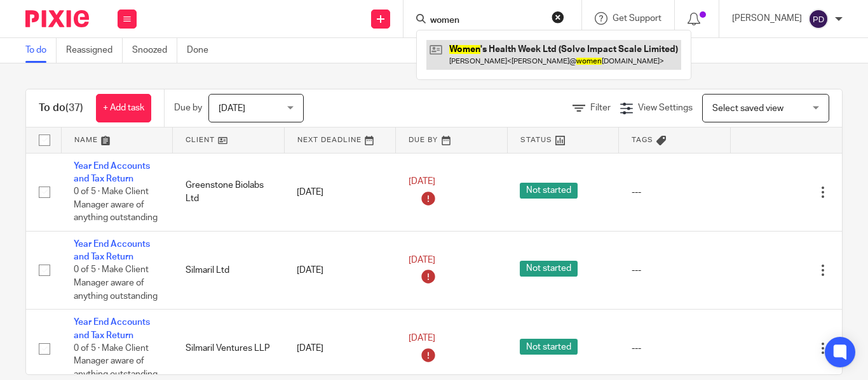 The height and width of the screenshot is (380, 868). Describe the element at coordinates (818, 19) in the screenshot. I see `img: svg%3E` at that location.